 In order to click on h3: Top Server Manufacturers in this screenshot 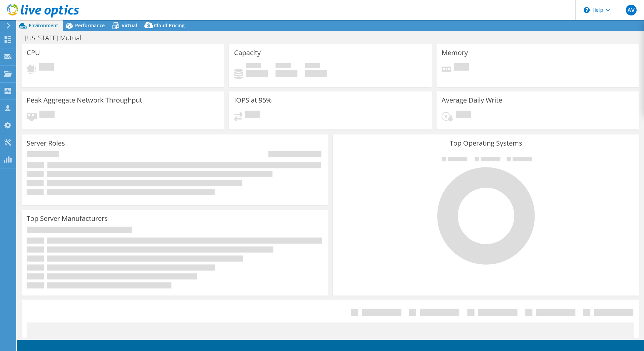, I will do `click(67, 218)`.